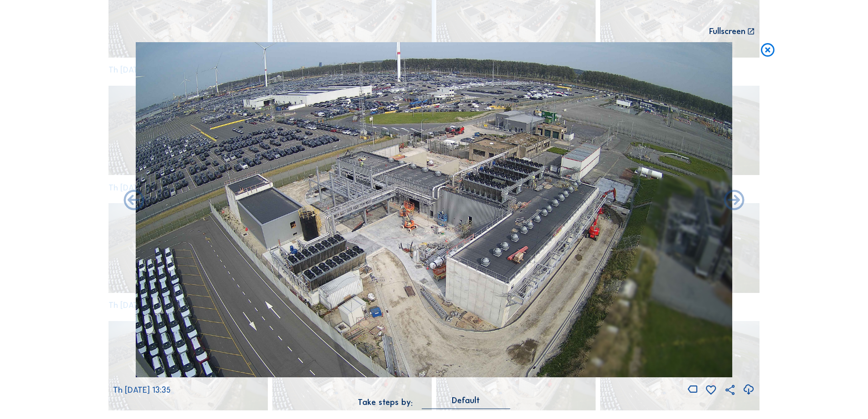 The image size is (868, 419). What do you see at coordinates (134, 201) in the screenshot?
I see `i: Forward` at bounding box center [134, 201].